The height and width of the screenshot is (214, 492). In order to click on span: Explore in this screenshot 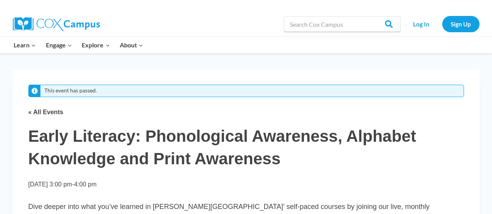, I will do `click(96, 45)`.